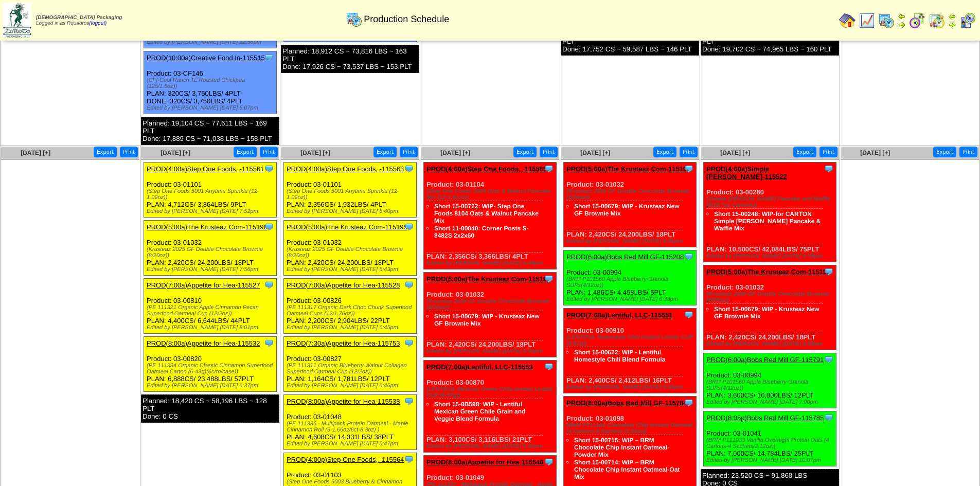 The image size is (980, 486). Describe the element at coordinates (770, 381) in the screenshot. I see `div: Product: 03-00994 PLAN: 3,600CS / 10,800LBS / 12PLT` at that location.